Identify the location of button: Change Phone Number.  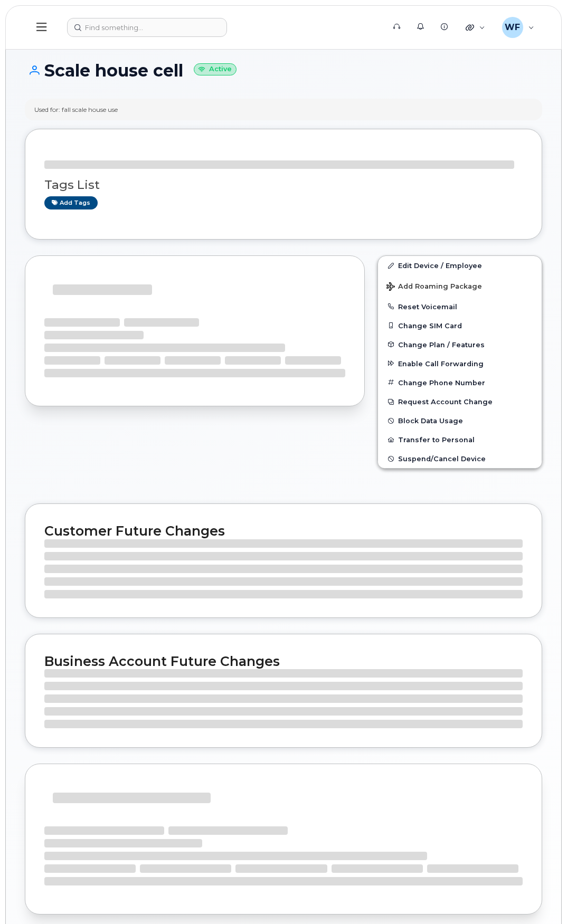
(460, 383).